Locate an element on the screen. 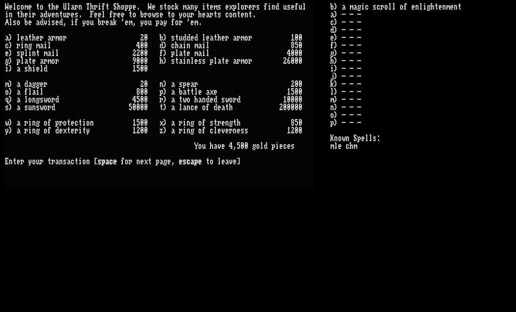  div: 9 is located at coordinates (134, 61).